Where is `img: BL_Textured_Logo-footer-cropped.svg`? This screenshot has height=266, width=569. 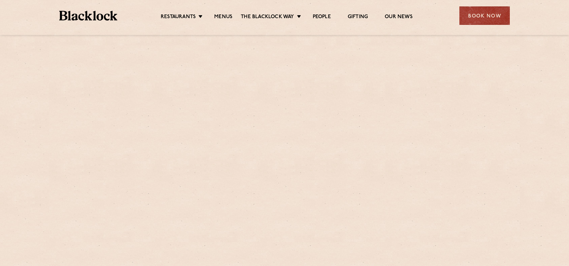 img: BL_Textured_Logo-footer-cropped.svg is located at coordinates (88, 15).